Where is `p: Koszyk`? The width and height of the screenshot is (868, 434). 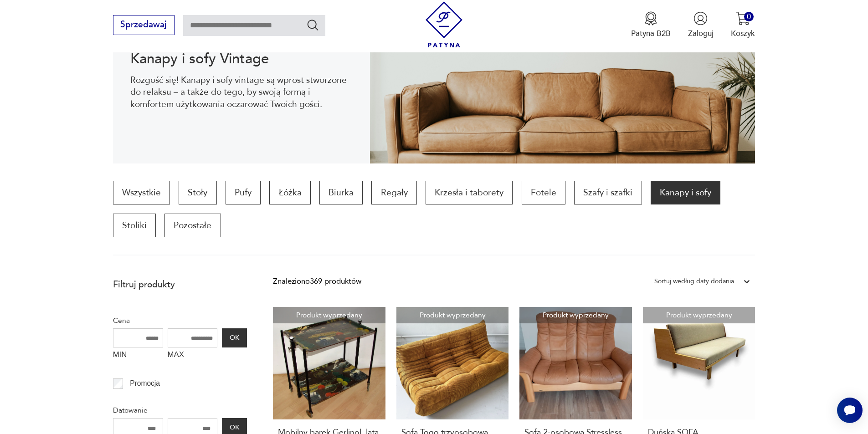
p: Koszyk is located at coordinates (743, 33).